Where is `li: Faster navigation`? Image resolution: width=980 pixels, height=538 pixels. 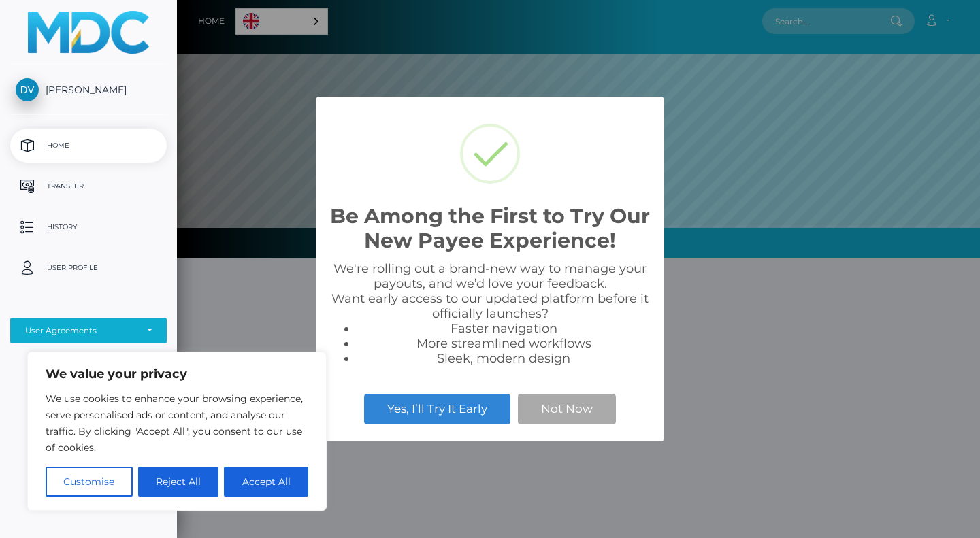 li: Faster navigation is located at coordinates (503, 328).